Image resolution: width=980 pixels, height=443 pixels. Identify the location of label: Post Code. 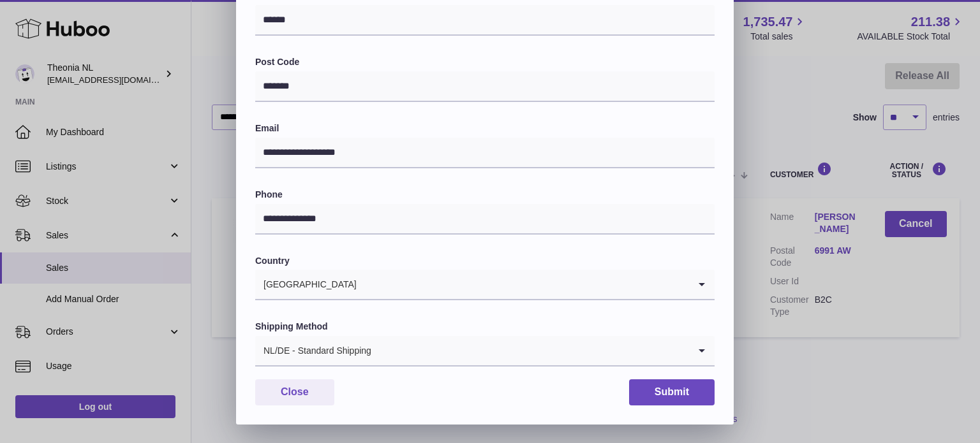
(485, 62).